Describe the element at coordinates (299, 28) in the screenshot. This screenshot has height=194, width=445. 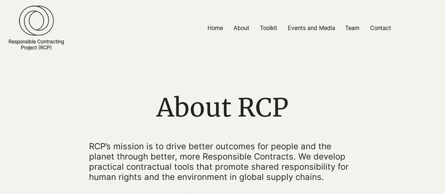
I see `nav: Site` at that location.